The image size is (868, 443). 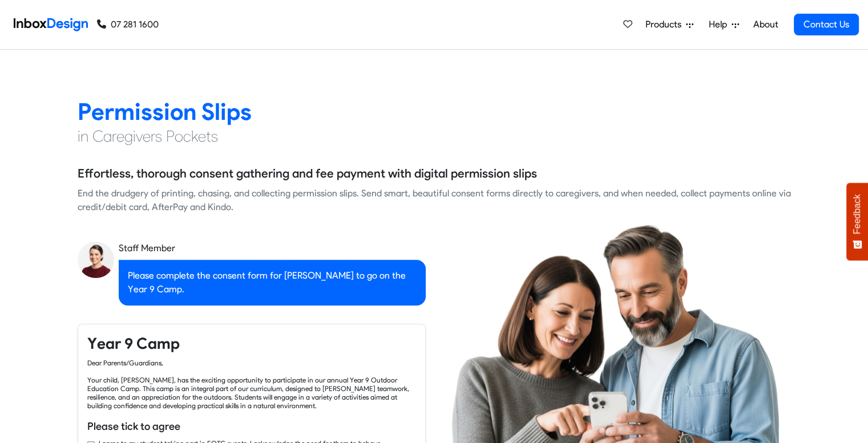 What do you see at coordinates (128, 25) in the screenshot?
I see `a: 07 281 1600` at bounding box center [128, 25].